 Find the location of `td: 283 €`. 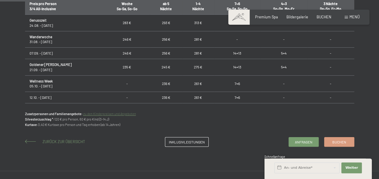

td: 283 € is located at coordinates (127, 23).